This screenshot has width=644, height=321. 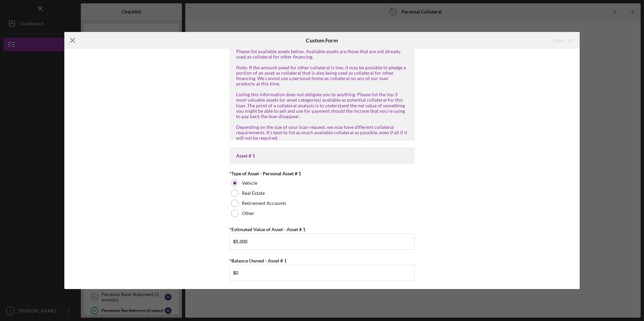 I want to click on button: Save, so click(x=563, y=41).